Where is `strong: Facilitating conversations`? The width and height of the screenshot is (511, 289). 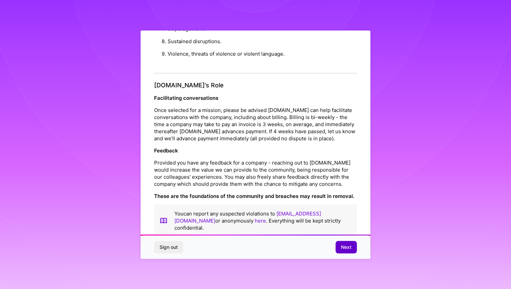
strong: Facilitating conversations is located at coordinates (186, 98).